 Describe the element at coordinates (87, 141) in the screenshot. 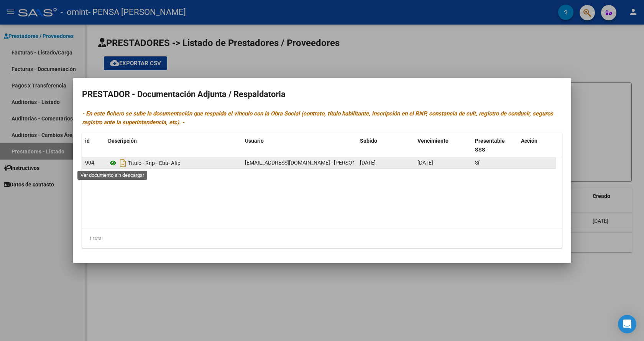

I see `span: id` at that location.